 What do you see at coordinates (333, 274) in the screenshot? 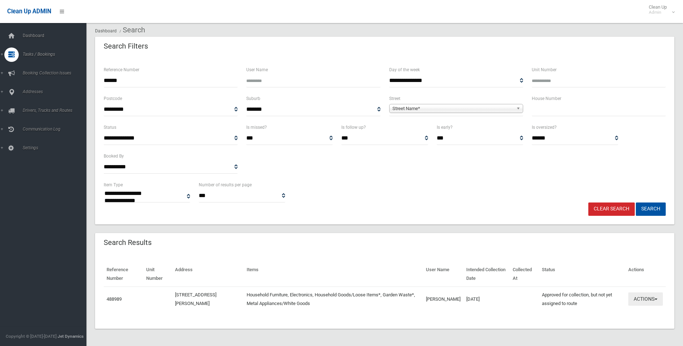
I see `th: Items` at bounding box center [333, 274].